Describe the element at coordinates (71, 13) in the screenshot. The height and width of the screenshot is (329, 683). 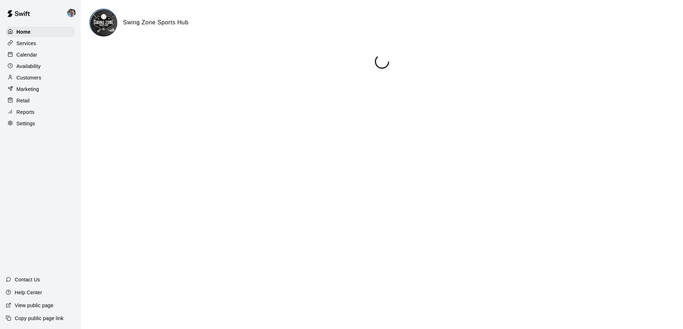
I see `img: Ryan Goehring` at that location.